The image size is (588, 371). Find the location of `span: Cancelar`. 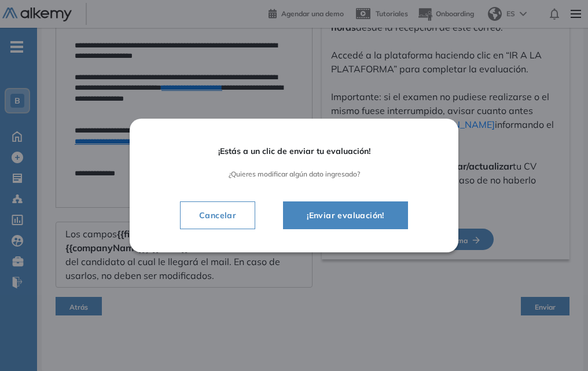

span: Cancelar is located at coordinates (218, 215).